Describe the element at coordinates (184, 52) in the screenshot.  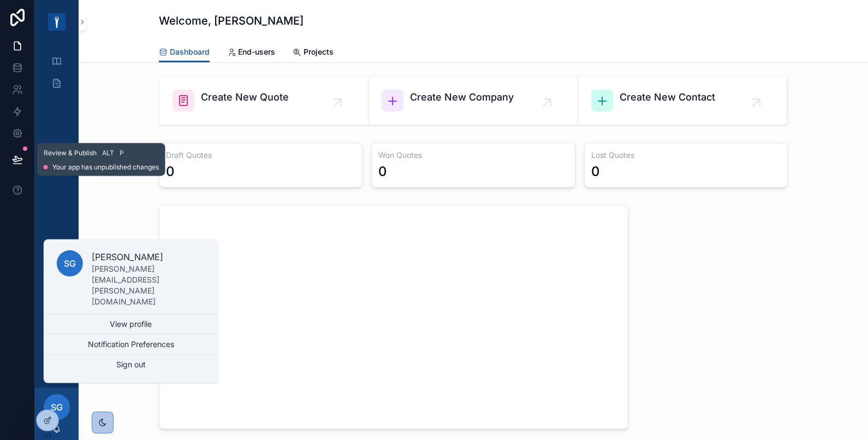
I see `a: Dashboard` at that location.